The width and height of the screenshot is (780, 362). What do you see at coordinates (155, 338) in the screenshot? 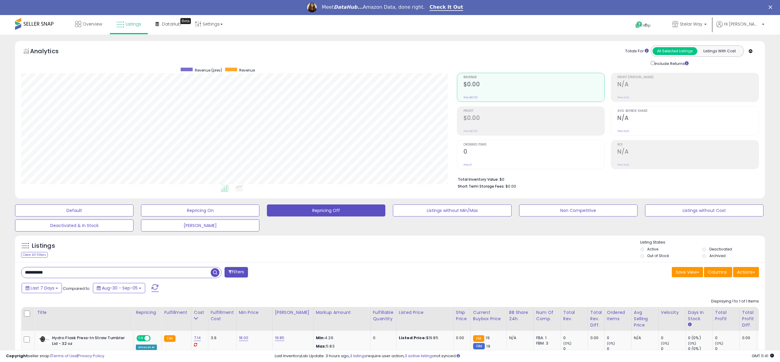
I see `span: OFF` at bounding box center [155, 338].